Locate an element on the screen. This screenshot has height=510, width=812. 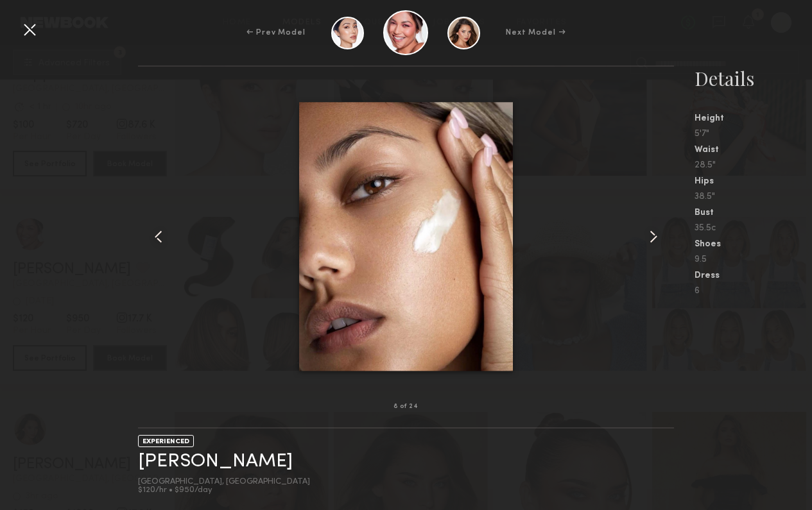
div: 38.5" is located at coordinates (753, 197).